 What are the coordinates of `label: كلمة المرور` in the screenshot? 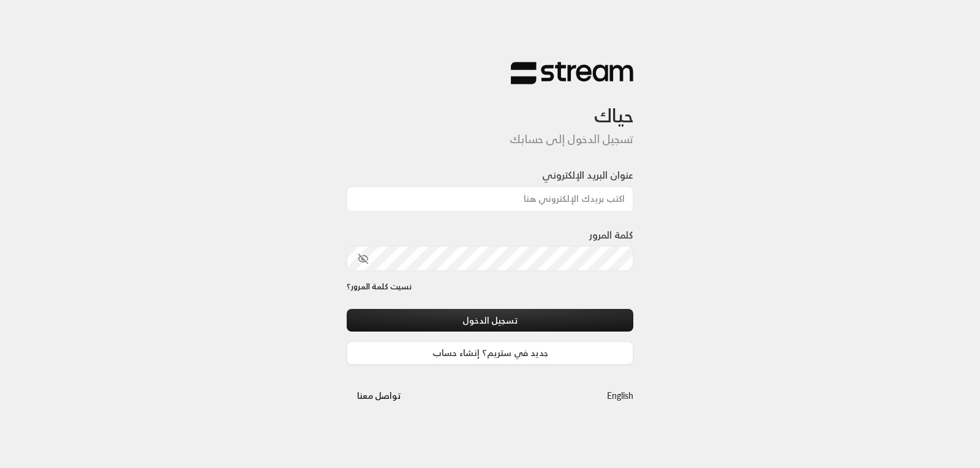 It's located at (612, 235).